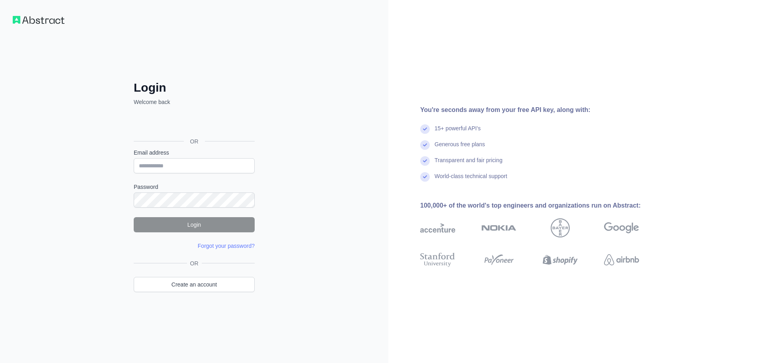 Image resolution: width=764 pixels, height=363 pixels. Describe the element at coordinates (194, 88) in the screenshot. I see `h2: Login` at that location.